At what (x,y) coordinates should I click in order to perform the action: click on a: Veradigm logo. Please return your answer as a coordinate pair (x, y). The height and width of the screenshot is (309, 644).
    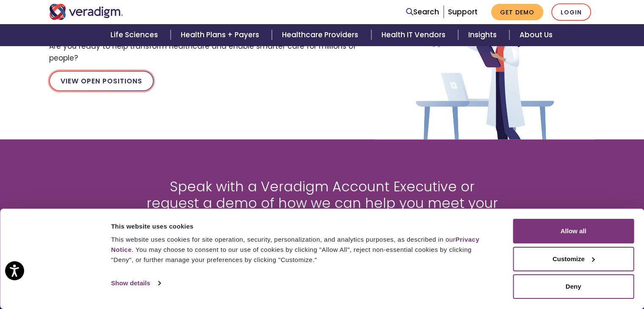
    Looking at the image, I should click on (86, 12).